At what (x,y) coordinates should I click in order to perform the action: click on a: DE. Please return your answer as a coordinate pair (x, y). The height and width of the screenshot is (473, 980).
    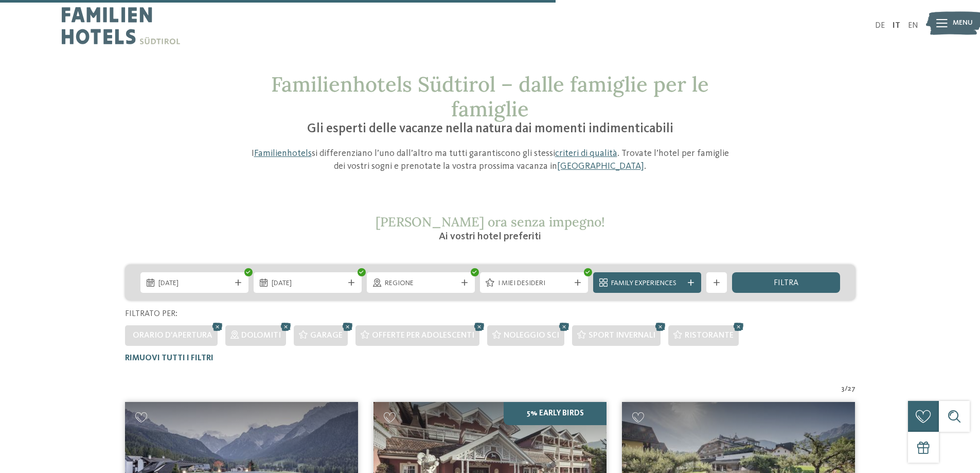
    Looking at the image, I should click on (880, 25).